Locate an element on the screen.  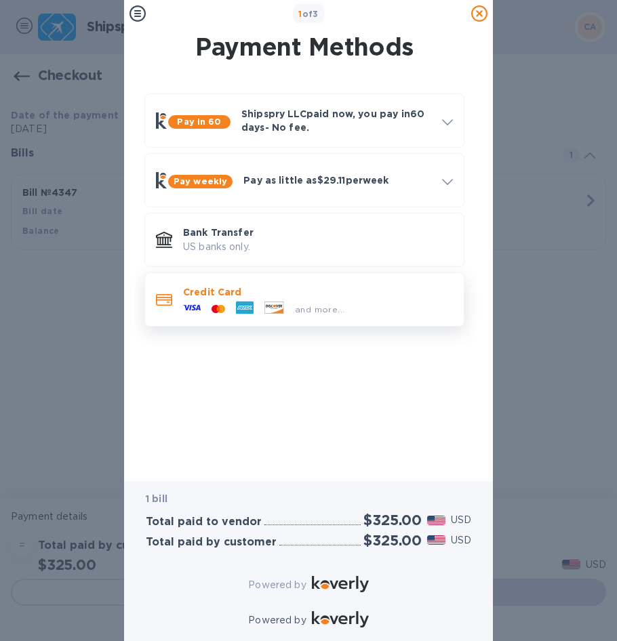
p: Pay as little as $29.11 per week is located at coordinates (337, 180).